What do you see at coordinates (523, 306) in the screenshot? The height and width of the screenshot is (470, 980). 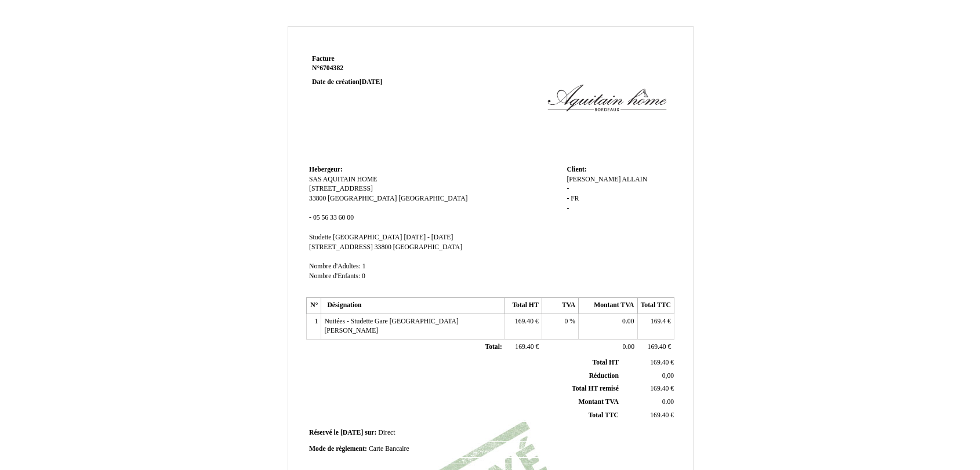 I see `th: Total HT` at bounding box center [523, 306].